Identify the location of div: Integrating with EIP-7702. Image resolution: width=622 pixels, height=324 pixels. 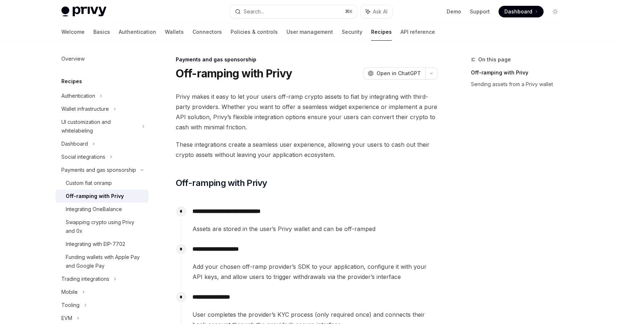
(95, 244).